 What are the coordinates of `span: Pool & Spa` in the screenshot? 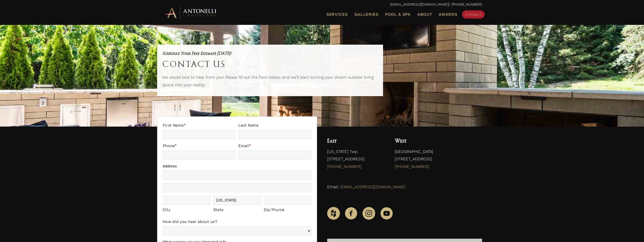 It's located at (398, 14).